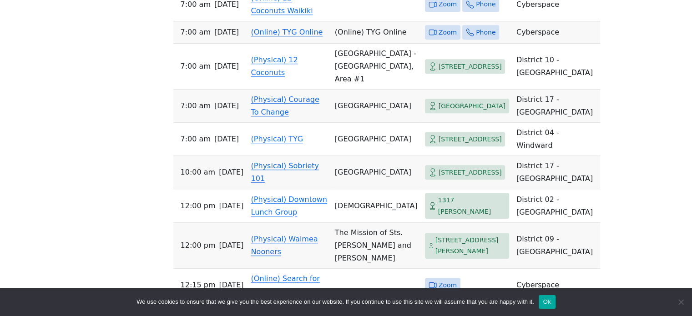 Image resolution: width=692 pixels, height=316 pixels. I want to click on span: Phone, so click(485, 32).